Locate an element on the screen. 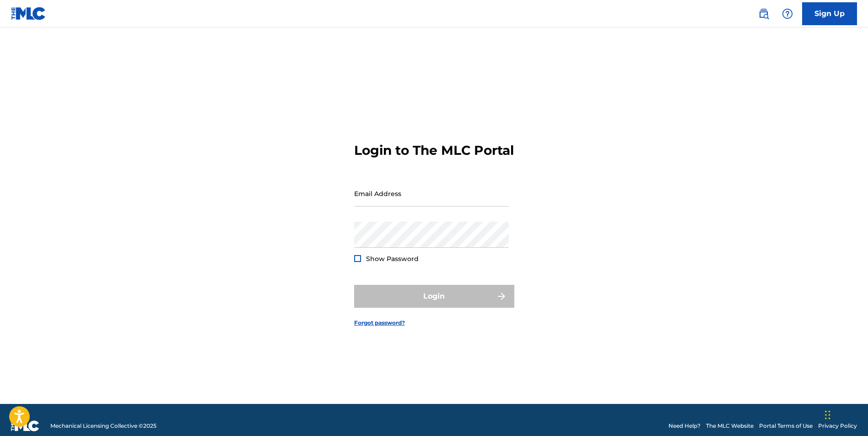 The width and height of the screenshot is (868, 436). a: Privacy Policy is located at coordinates (838, 426).